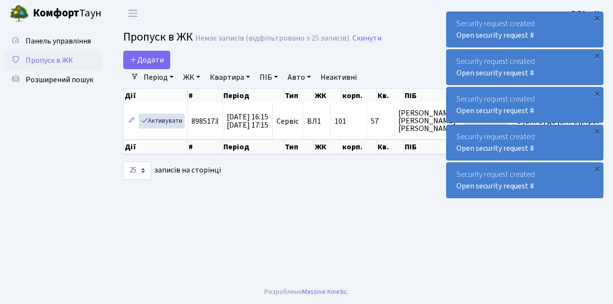 The image size is (613, 304). Describe the element at coordinates (59, 80) in the screenshot. I see `span: Розширений пошук` at that location.